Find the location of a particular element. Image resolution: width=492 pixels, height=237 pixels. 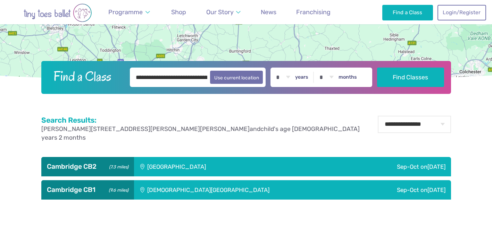

button: Find Classes is located at coordinates (410, 77).